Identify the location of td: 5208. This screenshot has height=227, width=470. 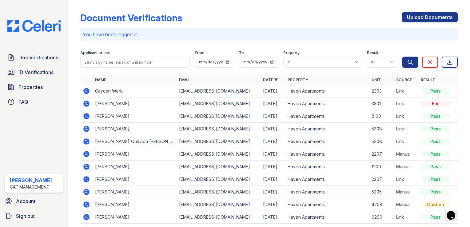
(381, 141).